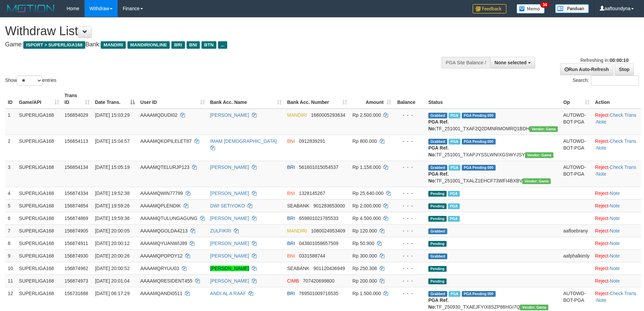 The height and width of the screenshot is (311, 644). What do you see at coordinates (115, 99) in the screenshot?
I see `th: Date Trans.: activate to sort column descending` at bounding box center [115, 99].